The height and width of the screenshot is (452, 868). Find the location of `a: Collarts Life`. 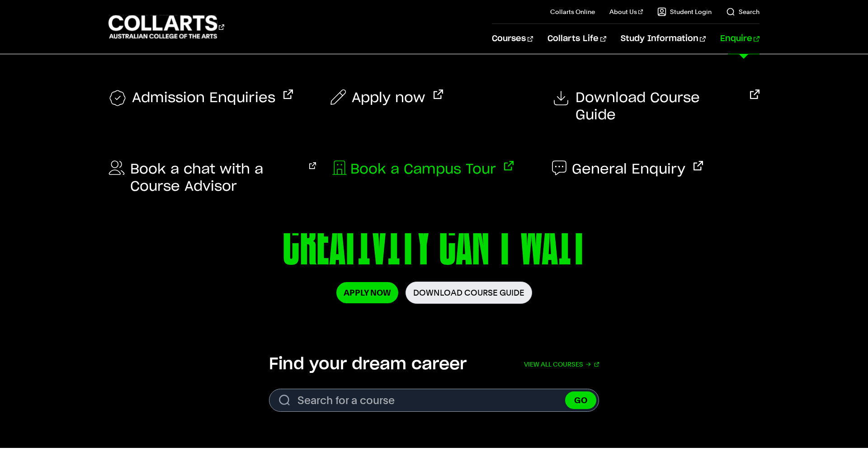

a: Collarts Life is located at coordinates (577, 39).